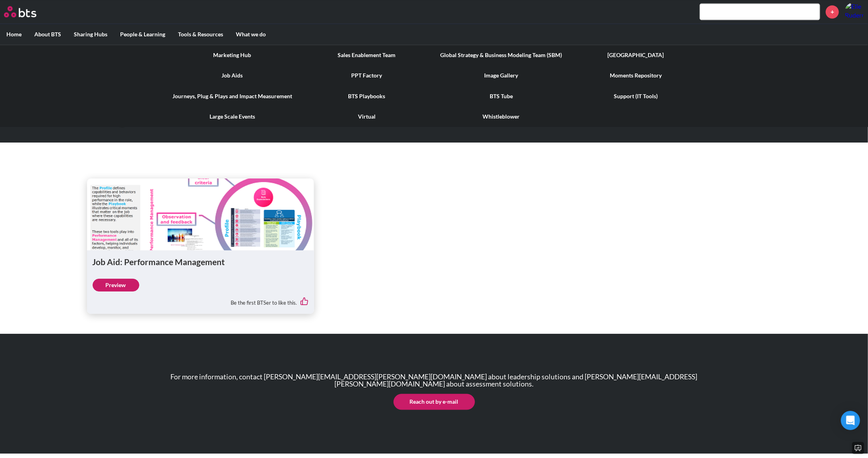 Image resolution: width=868 pixels, height=458 pixels. Describe the element at coordinates (48, 34) in the screenshot. I see `label: About BTS` at that location.